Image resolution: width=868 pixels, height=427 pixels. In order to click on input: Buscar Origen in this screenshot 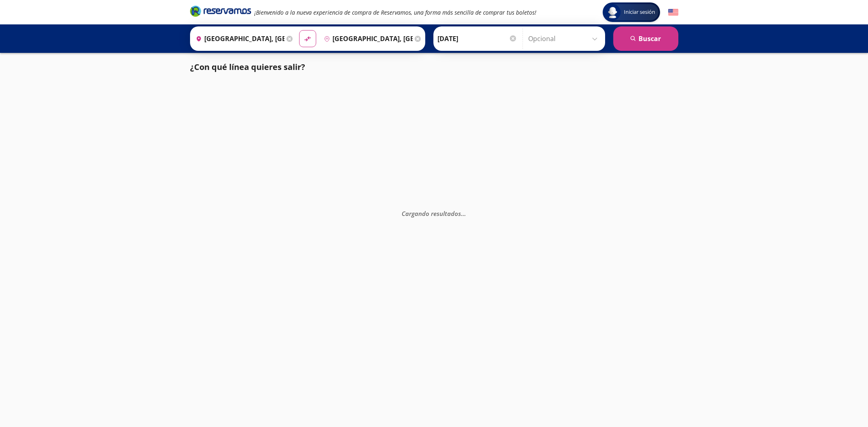, I will do `click(238, 38)`.